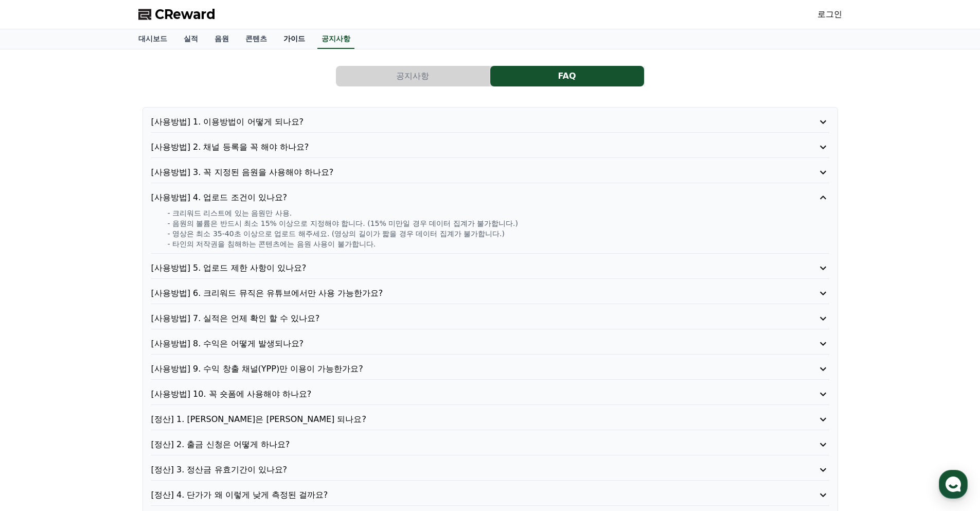  I want to click on p: - 음원의 볼륨은 반드시 최소 15% 이상으로 지정해야 합니다. (15% 미만일 경우 데이터 집계가 불가합니다.), so click(498, 223).